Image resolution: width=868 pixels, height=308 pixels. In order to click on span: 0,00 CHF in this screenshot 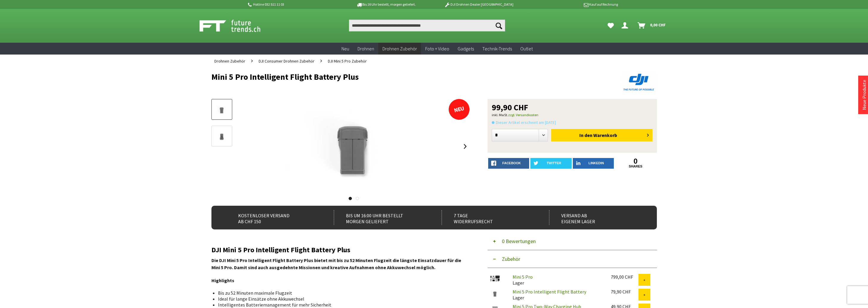, I will do `click(657, 25)`.